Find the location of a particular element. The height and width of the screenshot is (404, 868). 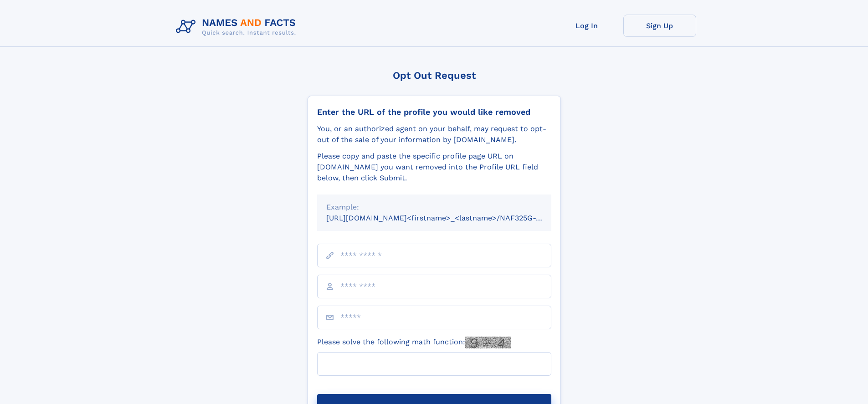

a: Log In is located at coordinates (587, 26).